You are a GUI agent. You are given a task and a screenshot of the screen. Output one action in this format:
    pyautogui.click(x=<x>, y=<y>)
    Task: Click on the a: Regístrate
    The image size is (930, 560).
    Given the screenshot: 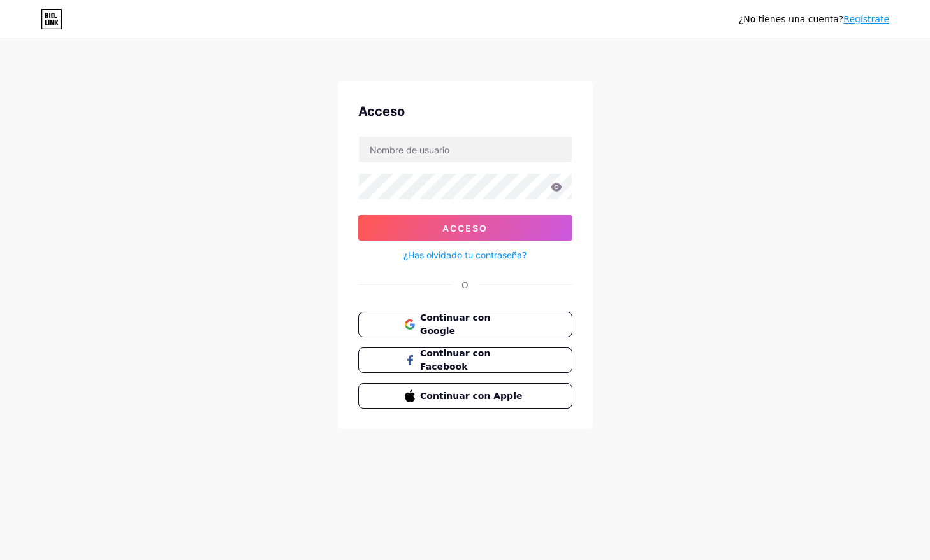 What is the action you would take?
    pyautogui.click(x=866, y=19)
    